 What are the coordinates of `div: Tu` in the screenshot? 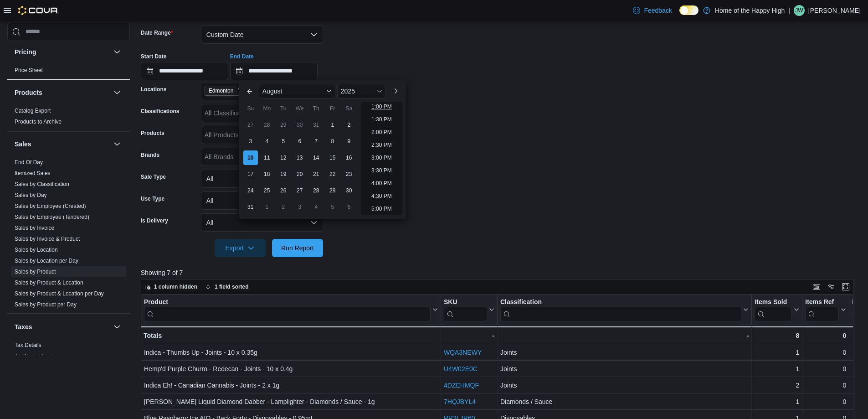 It's located at (284, 109).